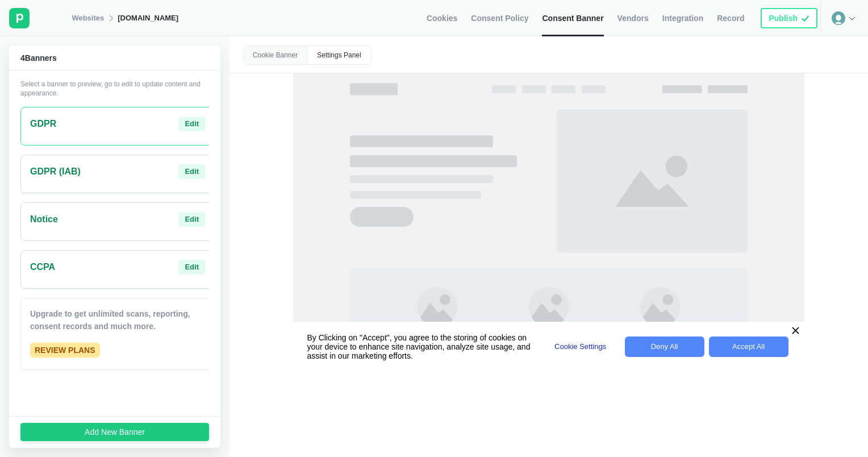  Describe the element at coordinates (117, 320) in the screenshot. I see `div: Upgrade to get unlimited scans, reporting, consent records and much more.` at that location.